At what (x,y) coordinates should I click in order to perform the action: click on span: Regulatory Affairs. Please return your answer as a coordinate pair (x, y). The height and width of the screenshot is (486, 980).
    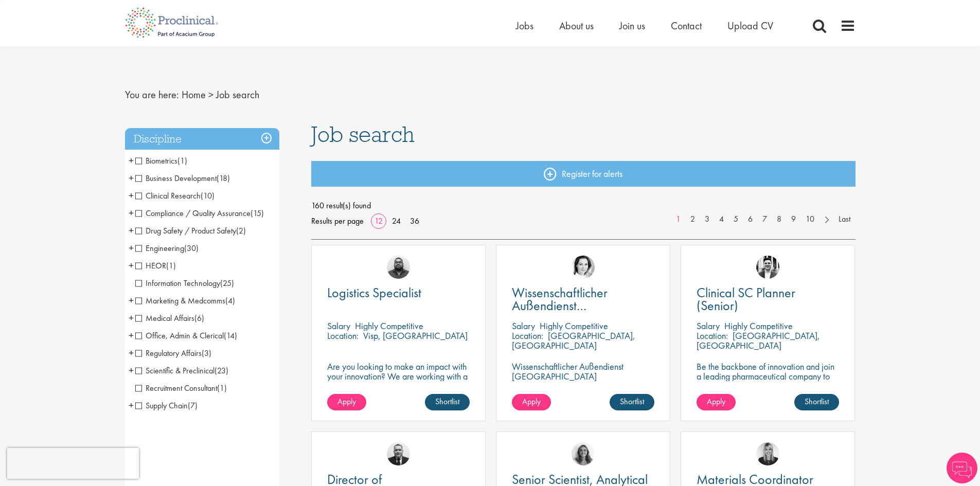
    Looking at the image, I should click on (168, 353).